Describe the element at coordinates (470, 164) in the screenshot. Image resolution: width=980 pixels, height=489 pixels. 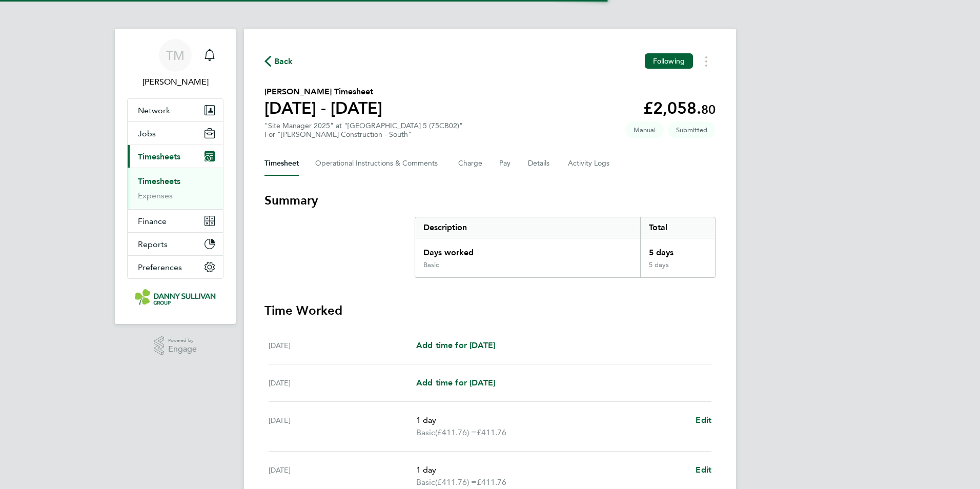
I see `button: Charge` at that location.